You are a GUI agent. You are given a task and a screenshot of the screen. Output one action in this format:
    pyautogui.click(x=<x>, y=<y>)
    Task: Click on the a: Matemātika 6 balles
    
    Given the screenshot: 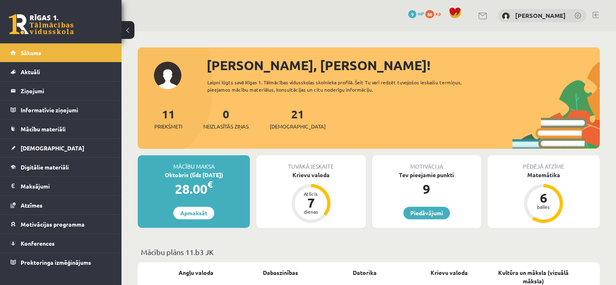 What is the action you would take?
    pyautogui.click(x=543, y=197)
    